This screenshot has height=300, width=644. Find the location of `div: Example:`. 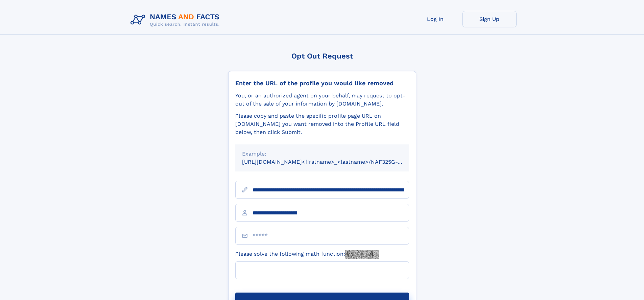

div: Example: is located at coordinates (322, 154).